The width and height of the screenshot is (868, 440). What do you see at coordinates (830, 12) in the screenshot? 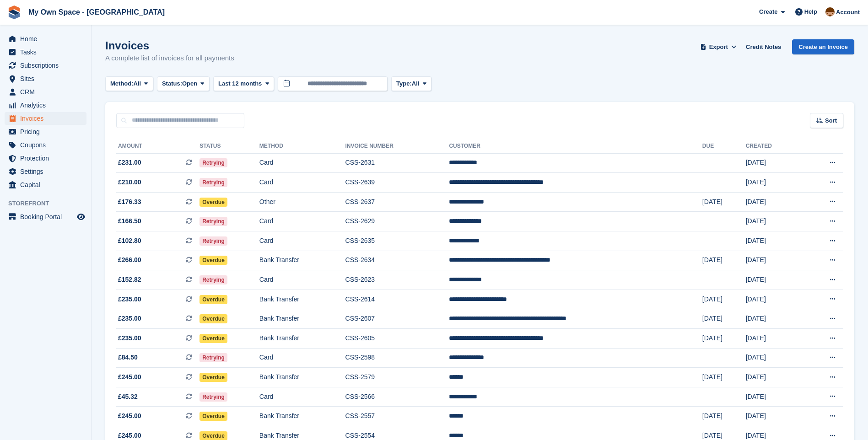
I see `img: Paula Harris` at bounding box center [830, 12].